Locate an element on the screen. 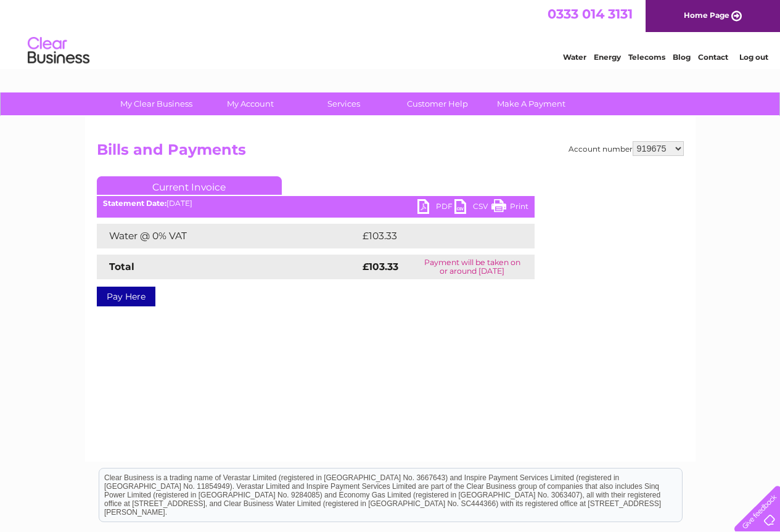 Image resolution: width=780 pixels, height=532 pixels. td: Water @ 0% VAT is located at coordinates (228, 236).